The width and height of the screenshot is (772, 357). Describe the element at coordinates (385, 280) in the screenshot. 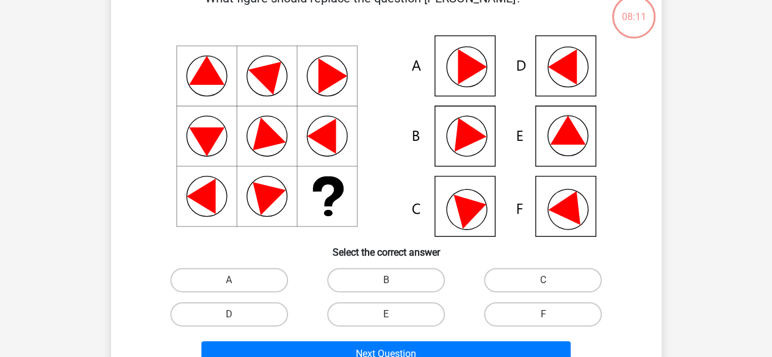

I see `label: B` at that location.